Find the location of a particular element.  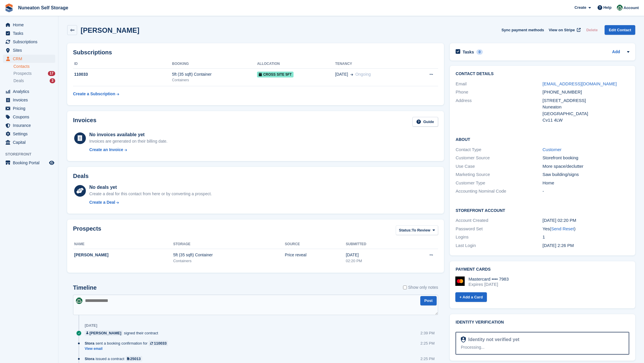

div: sent a booking confirmation for is located at coordinates (127, 343).